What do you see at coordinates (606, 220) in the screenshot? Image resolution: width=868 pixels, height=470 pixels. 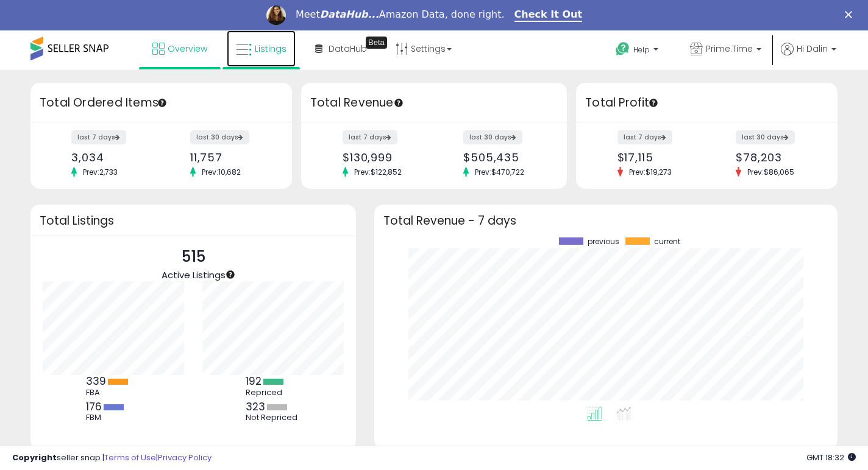 I see `h3: Total Revenue - 7 days` at bounding box center [606, 220].